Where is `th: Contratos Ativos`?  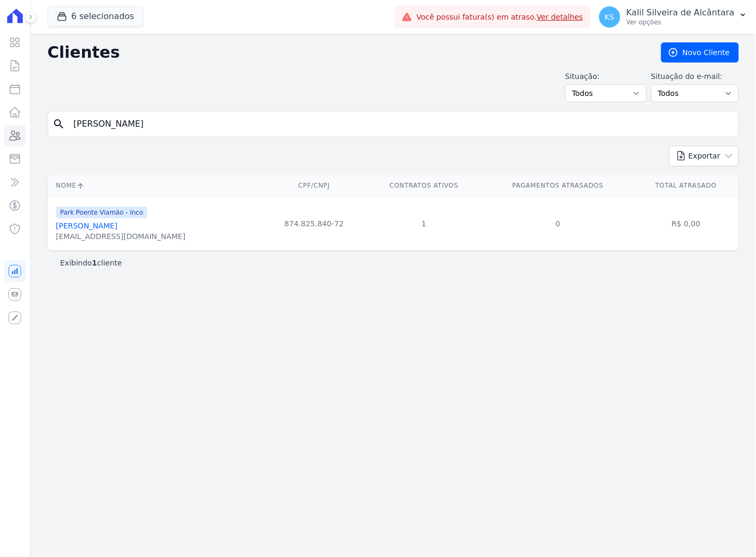
th: Contratos Ativos is located at coordinates (424, 185).